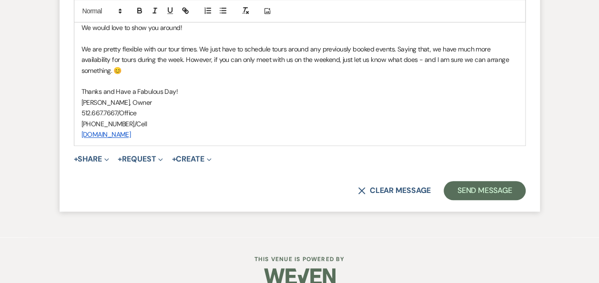  Describe the element at coordinates (91, 159) in the screenshot. I see `button: Share` at that location.